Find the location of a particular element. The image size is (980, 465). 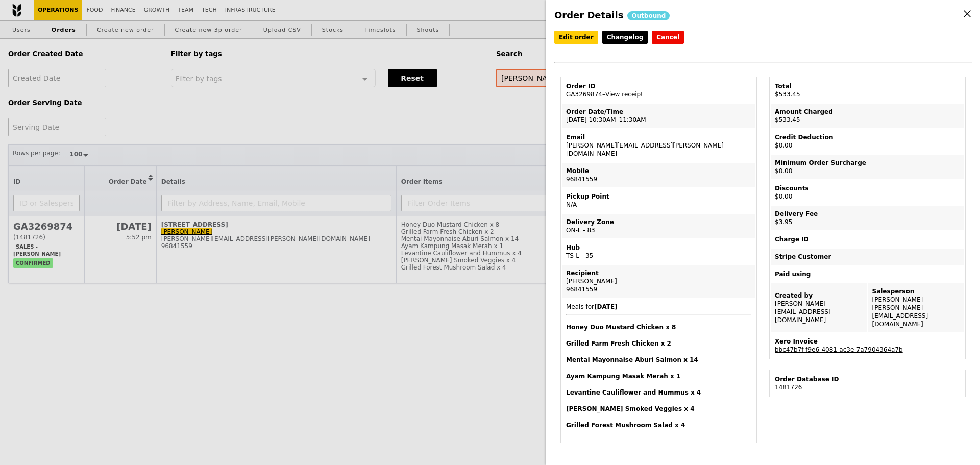

a: bbc47b7f-f9e6-4081-ac3e-7a7904364a7b is located at coordinates (839, 350).